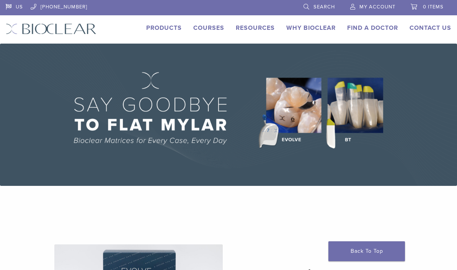  Describe the element at coordinates (164, 28) in the screenshot. I see `a: Products` at that location.